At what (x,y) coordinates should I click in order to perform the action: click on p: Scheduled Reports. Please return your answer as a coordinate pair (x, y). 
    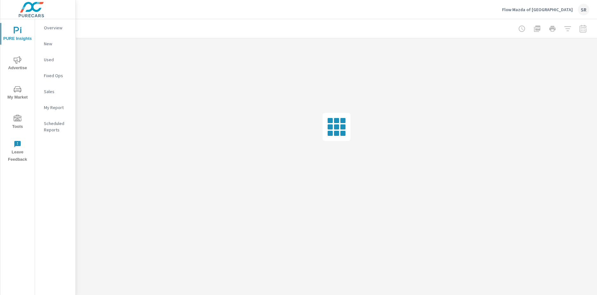
    Looking at the image, I should click on (57, 126).